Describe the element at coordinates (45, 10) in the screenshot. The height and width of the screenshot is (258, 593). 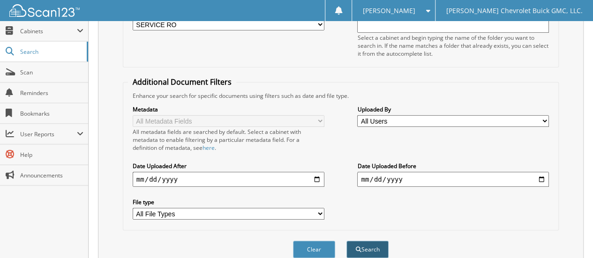
I see `img: scan123-logo-white.svg` at that location.